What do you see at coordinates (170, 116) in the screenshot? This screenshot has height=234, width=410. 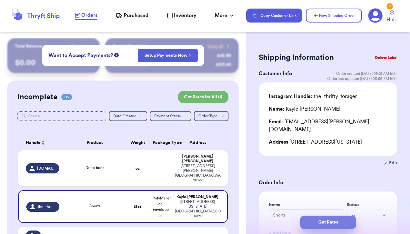 I see `button: Payment Status` at bounding box center [170, 116].